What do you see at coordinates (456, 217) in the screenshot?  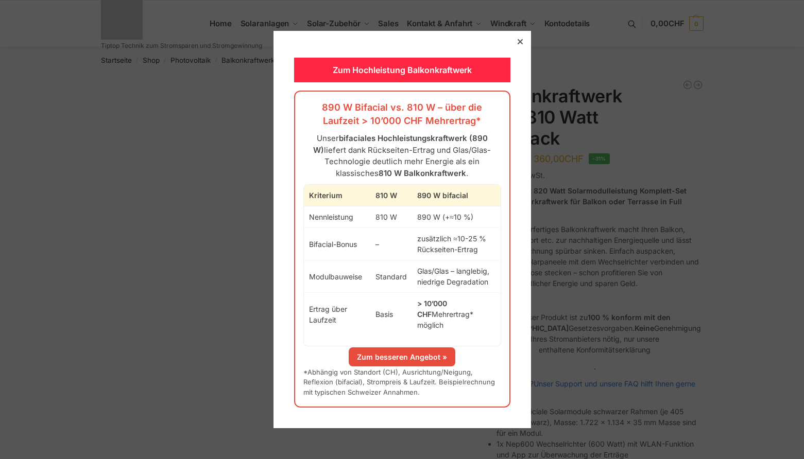 I see `td: 890 W (+≈10 %)` at bounding box center [456, 217].